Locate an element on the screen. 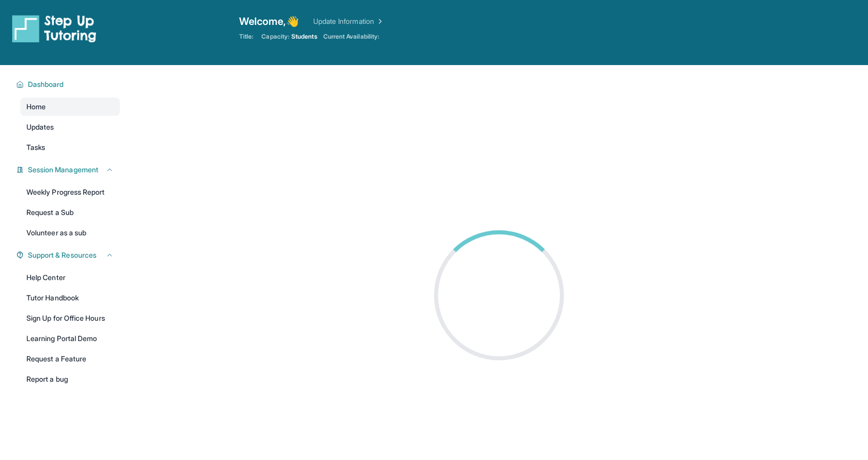 The height and width of the screenshot is (460, 868). span: Home is located at coordinates (36, 107).